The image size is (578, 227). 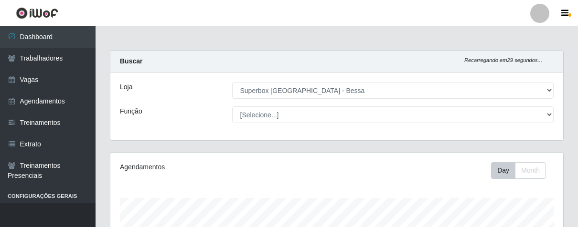 What do you see at coordinates (37, 13) in the screenshot?
I see `img: CoreUI Logo` at bounding box center [37, 13].